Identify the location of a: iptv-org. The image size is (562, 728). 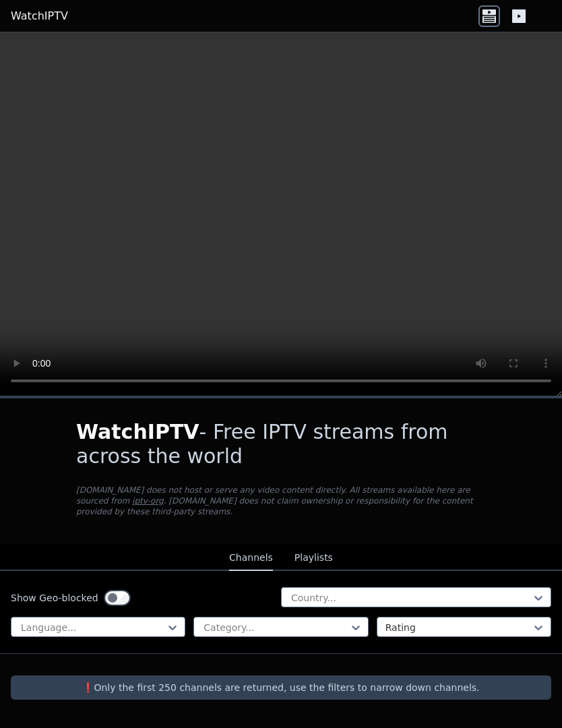
(148, 501).